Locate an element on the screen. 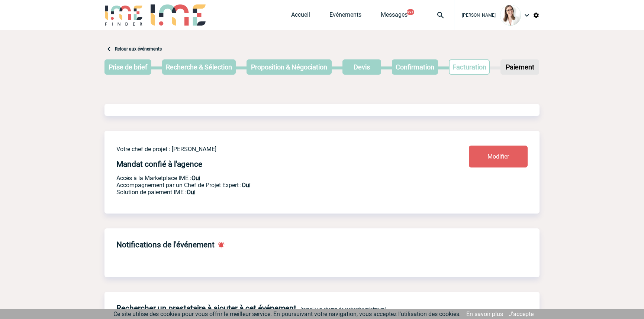  p: Prise de brief is located at coordinates (128, 67).